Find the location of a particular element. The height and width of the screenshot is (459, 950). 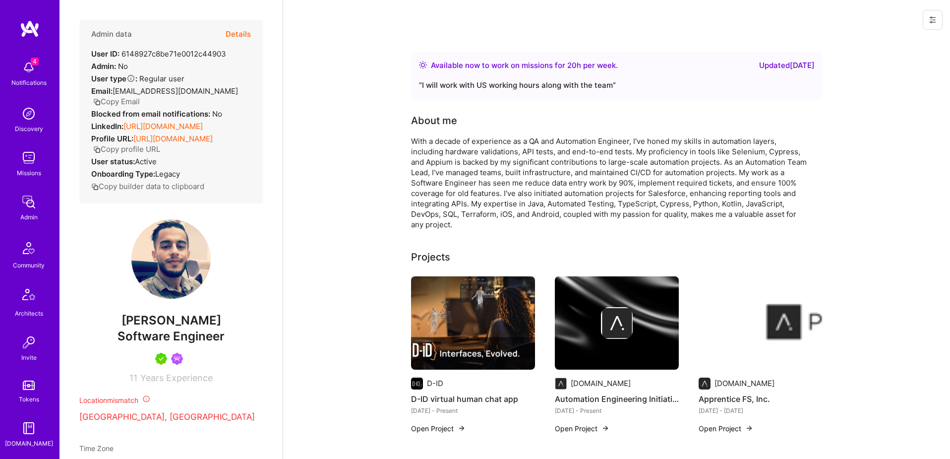

div: Regular user is located at coordinates (138, 78).